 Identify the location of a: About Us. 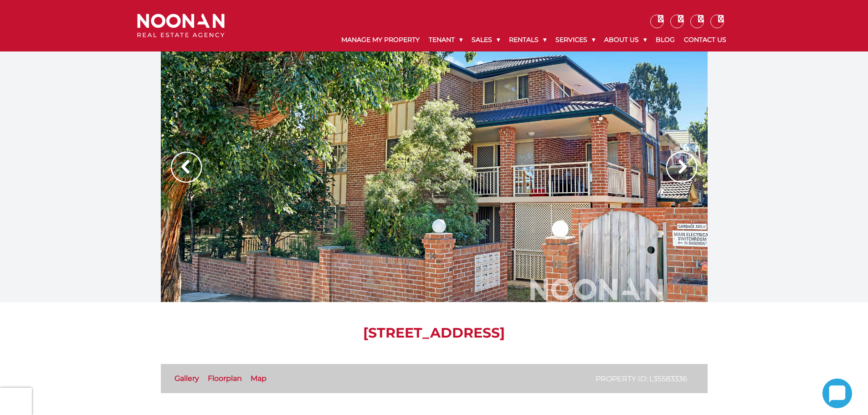
(625, 40).